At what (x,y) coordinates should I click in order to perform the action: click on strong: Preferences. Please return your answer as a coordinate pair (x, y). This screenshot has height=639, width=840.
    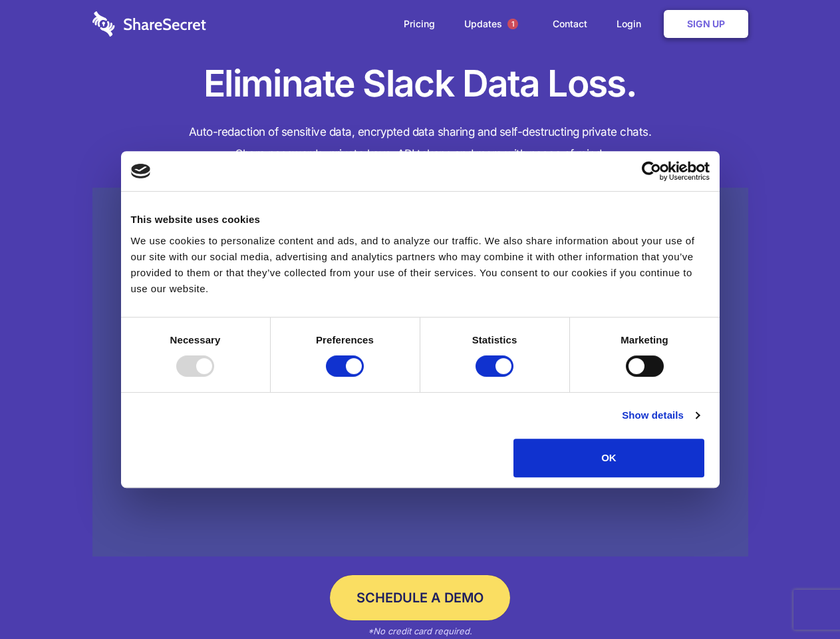
    Looking at the image, I should click on (344, 339).